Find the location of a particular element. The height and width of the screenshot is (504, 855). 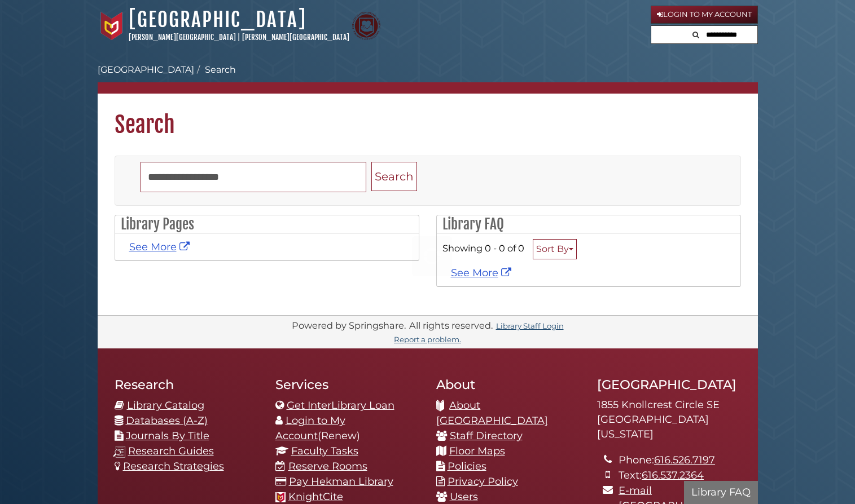

img: Calvin favicon logo is located at coordinates (280, 497).